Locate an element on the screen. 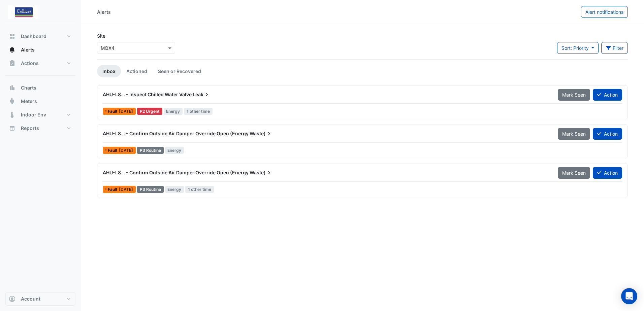 The image size is (644, 311). app-icon: Alerts is located at coordinates (12, 50).